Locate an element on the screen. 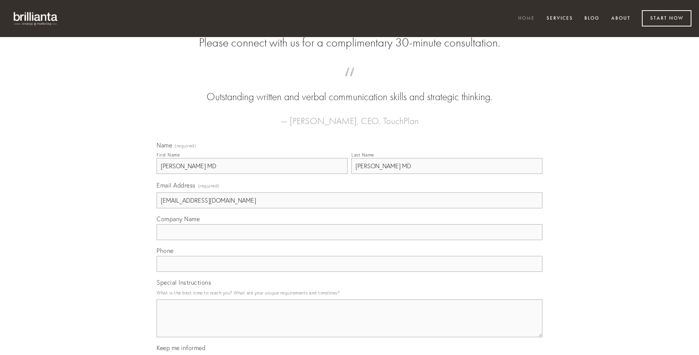  span: Name is located at coordinates (164, 145).